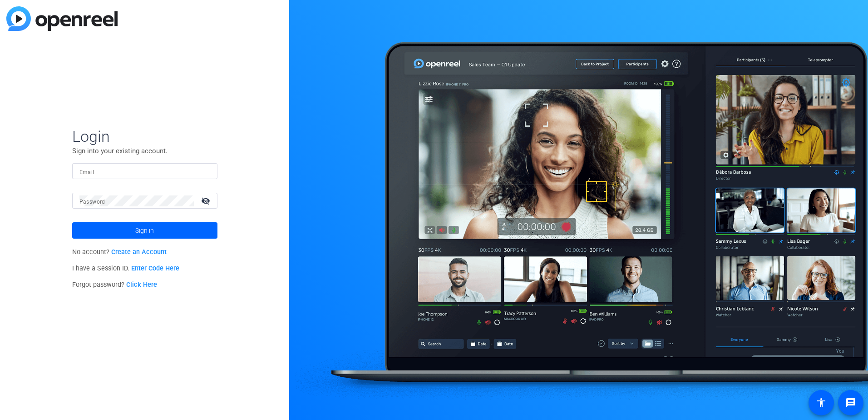  Describe the element at coordinates (126, 268) in the screenshot. I see `span: I have a Session ID.` at that location.